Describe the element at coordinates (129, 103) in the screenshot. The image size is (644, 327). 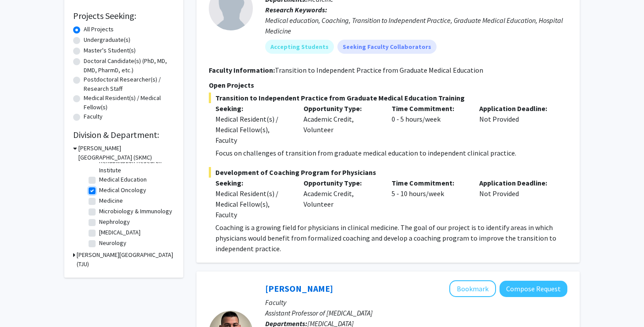
I see `label: Medical Resident(s) / Medical Fellow(s)` at that location.